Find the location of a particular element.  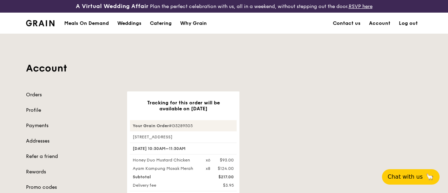

div: Subtotal is located at coordinates (165, 177).